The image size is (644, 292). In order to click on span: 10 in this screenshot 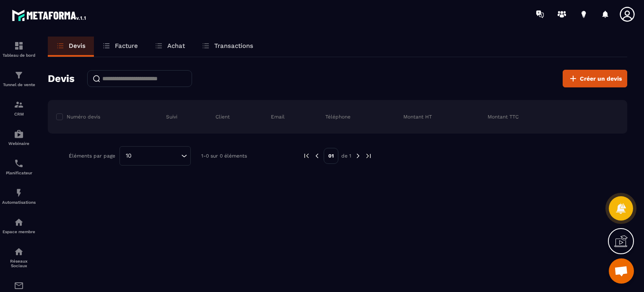, I will do `click(129, 155)`.